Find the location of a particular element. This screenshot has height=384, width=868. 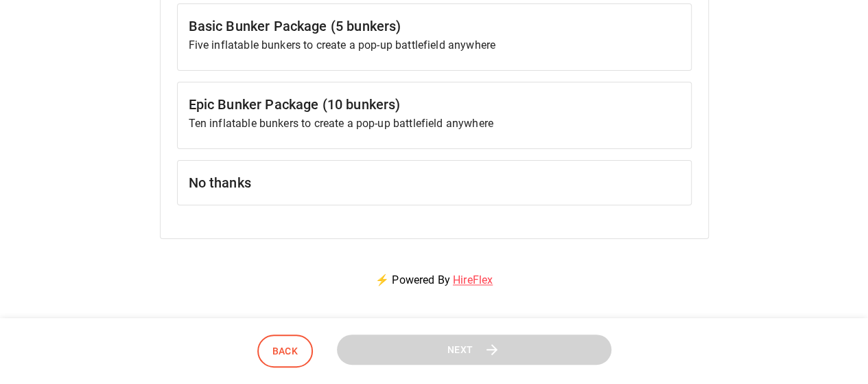

button: Back is located at coordinates (285, 351).